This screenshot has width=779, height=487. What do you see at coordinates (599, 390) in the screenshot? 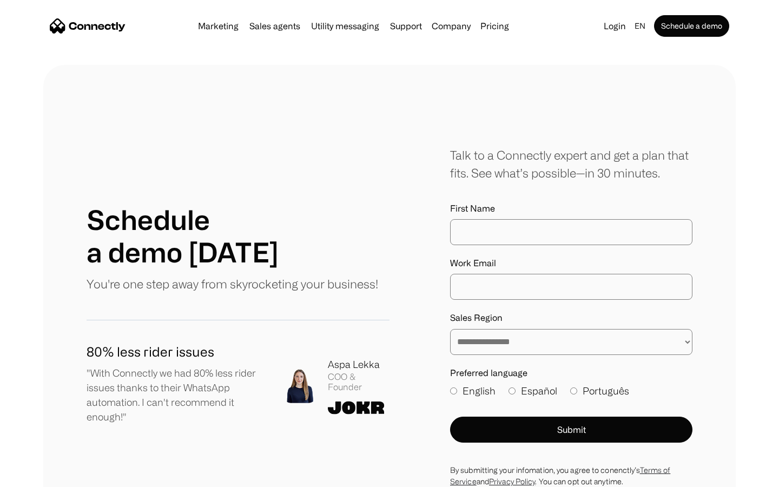
I see `label: Português` at bounding box center [599, 390].